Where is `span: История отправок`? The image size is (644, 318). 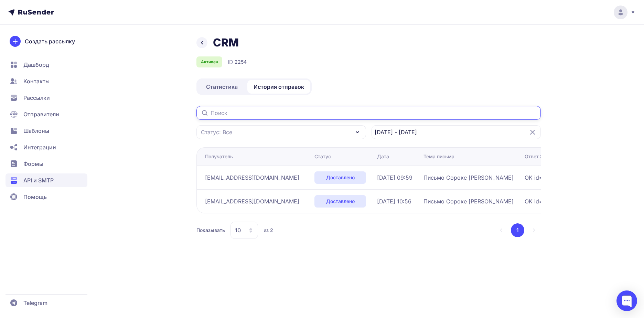
span: История отправок is located at coordinates (279, 87).